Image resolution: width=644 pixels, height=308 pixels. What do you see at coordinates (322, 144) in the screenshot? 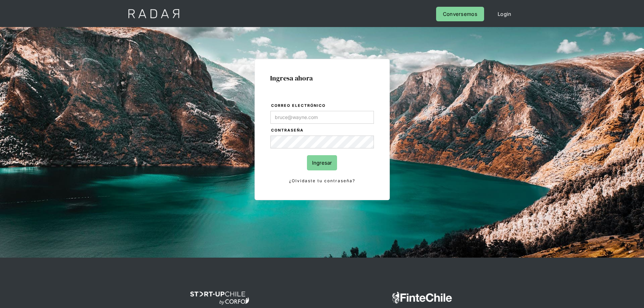
I see `form: Login Form` at bounding box center [322, 144].